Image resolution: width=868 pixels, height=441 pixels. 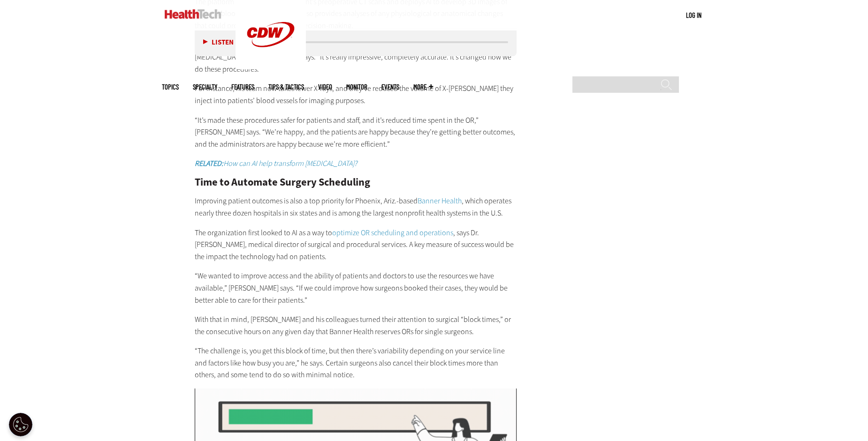 I want to click on a: Video, so click(x=325, y=87).